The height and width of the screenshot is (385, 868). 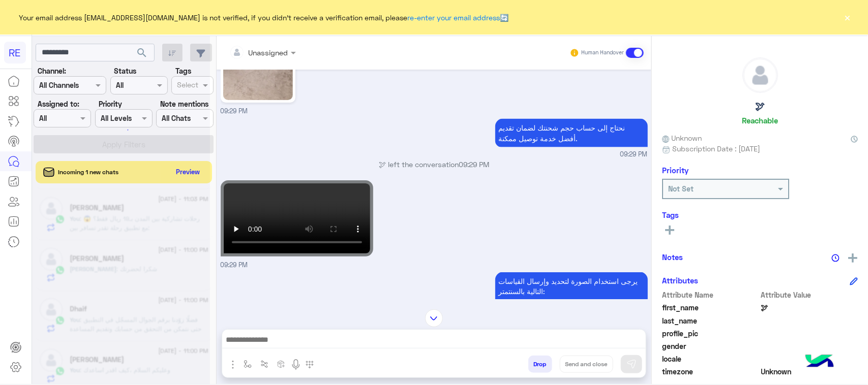 I want to click on button: Drop, so click(x=540, y=364).